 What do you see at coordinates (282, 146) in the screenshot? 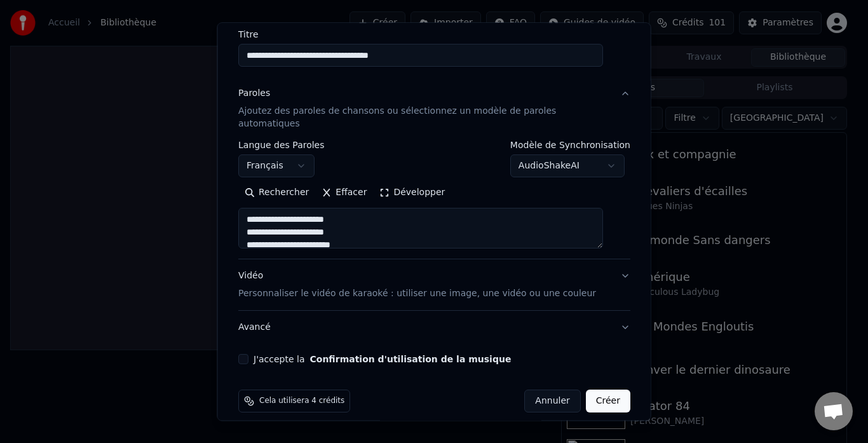
I see `label: Langue des Paroles` at bounding box center [282, 146].